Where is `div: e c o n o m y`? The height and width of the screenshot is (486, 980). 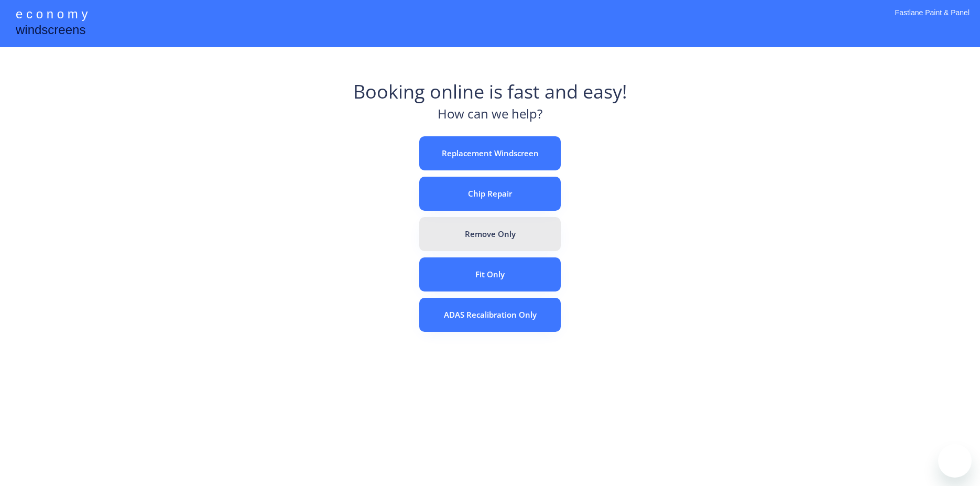 div: e c o n o m y is located at coordinates (51, 15).